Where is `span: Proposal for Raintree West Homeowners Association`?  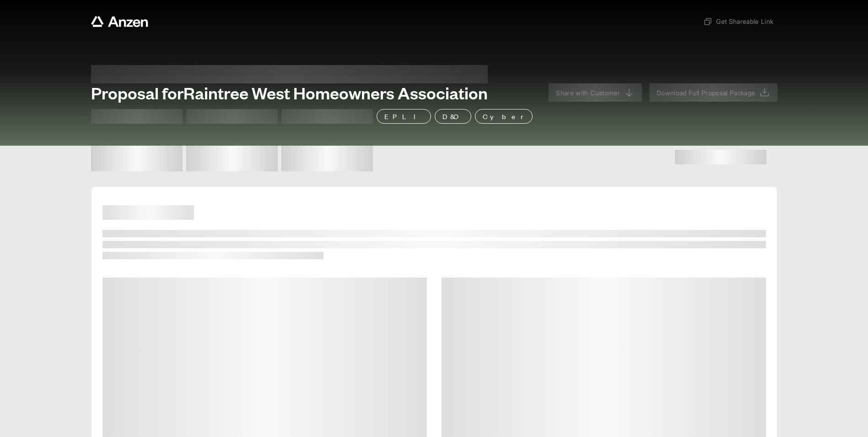 span: Proposal for Raintree West Homeowners Association is located at coordinates (289, 93).